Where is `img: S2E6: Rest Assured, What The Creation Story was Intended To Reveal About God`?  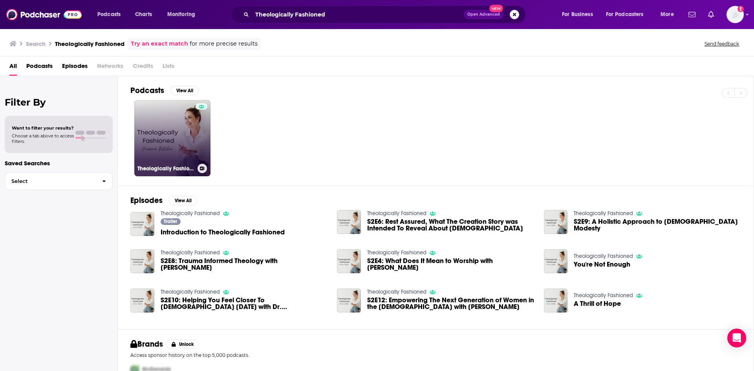 img: S2E6: Rest Assured, What The Creation Story was Intended To Reveal About God is located at coordinates (349, 222).